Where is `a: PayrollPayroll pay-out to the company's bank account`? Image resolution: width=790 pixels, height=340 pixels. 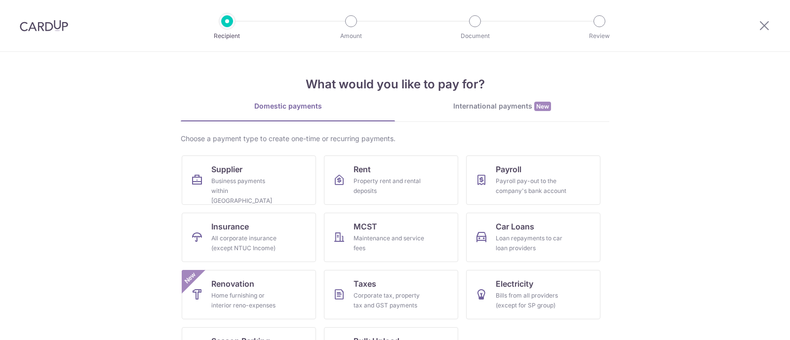 a: PayrollPayroll pay-out to the company's bank account is located at coordinates (533, 180).